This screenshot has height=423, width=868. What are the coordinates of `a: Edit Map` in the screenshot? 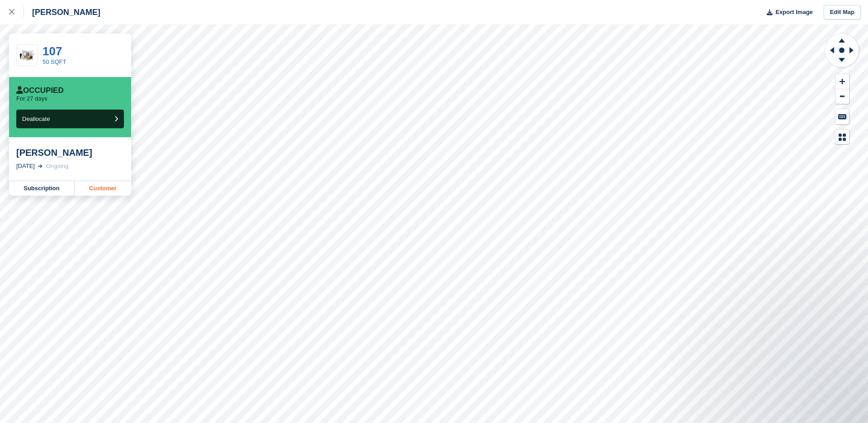 It's located at (842, 12).